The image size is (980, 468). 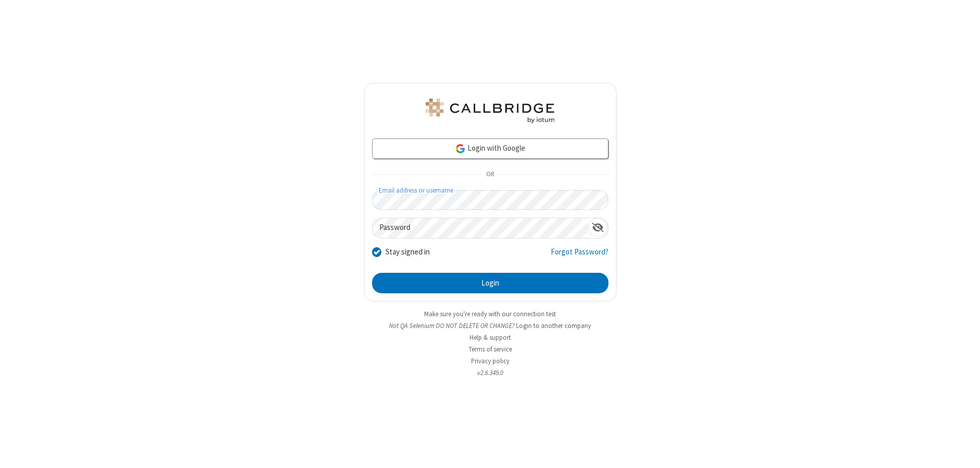 What do you see at coordinates (490, 149) in the screenshot?
I see `a: Login with Google` at bounding box center [490, 149].